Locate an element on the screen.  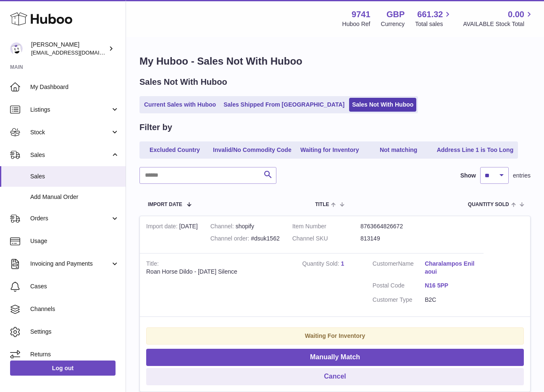
button: Manually Match is located at coordinates (335, 358).